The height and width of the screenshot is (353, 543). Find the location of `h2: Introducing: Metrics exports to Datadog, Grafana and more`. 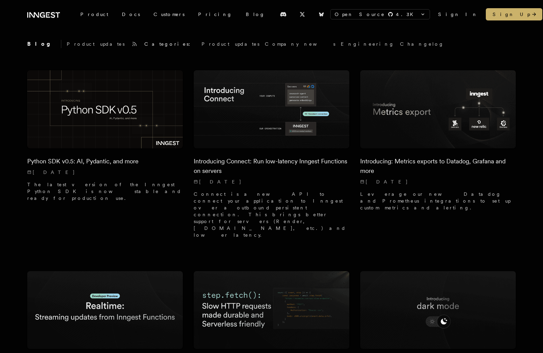

h2: Introducing: Metrics exports to Datadog, Grafana and more is located at coordinates (438, 166).